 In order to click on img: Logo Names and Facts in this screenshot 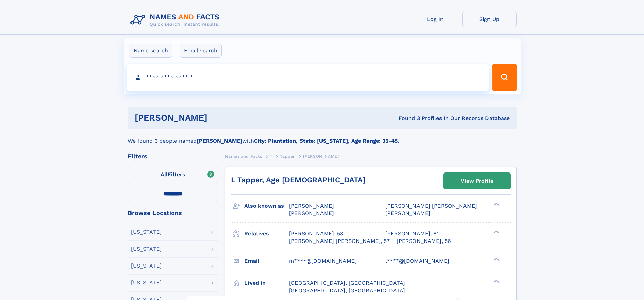, I will do `click(176, 20)`.